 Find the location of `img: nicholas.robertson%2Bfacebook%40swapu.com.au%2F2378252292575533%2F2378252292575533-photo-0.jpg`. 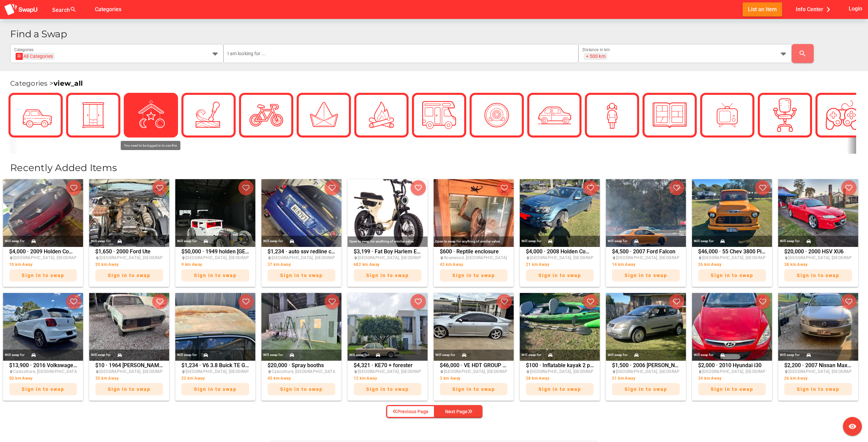

img: nicholas.robertson%2Bfacebook%40swapu.com.au%2F2378252292575533%2F2378252292575533-photo-0.jpg is located at coordinates (388, 327).